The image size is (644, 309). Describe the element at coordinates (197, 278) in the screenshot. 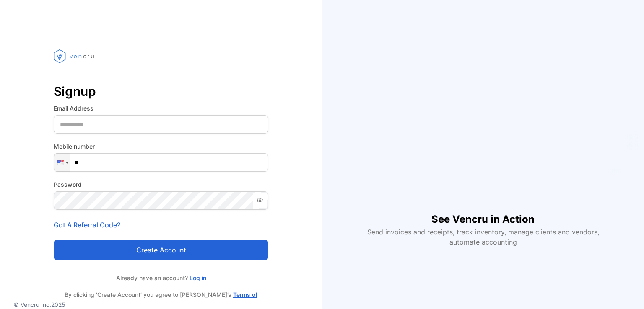

I see `a: Log in` at that location.